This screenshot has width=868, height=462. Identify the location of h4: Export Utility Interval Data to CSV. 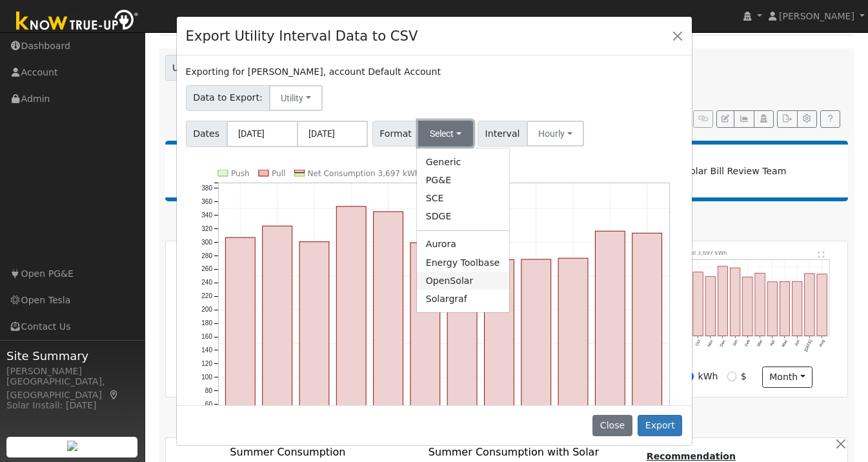
(302, 36).